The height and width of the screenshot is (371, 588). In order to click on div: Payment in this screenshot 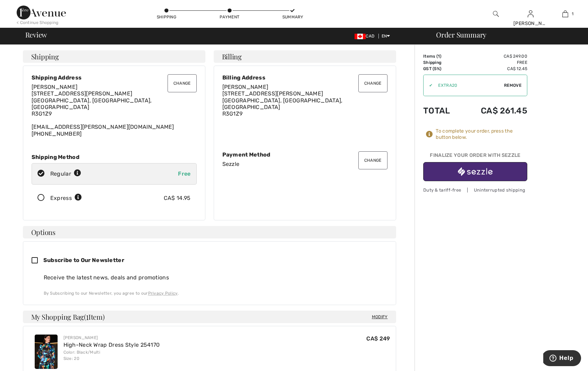, I will do `click(230, 17)`.